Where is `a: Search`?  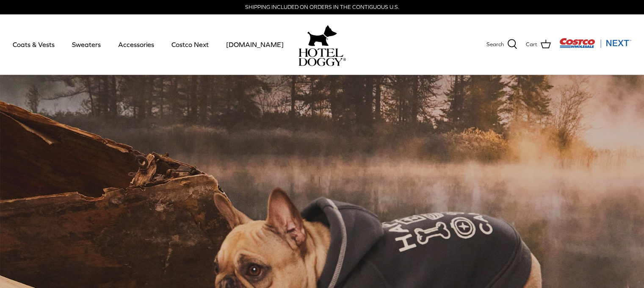
a: Search is located at coordinates (502, 45).